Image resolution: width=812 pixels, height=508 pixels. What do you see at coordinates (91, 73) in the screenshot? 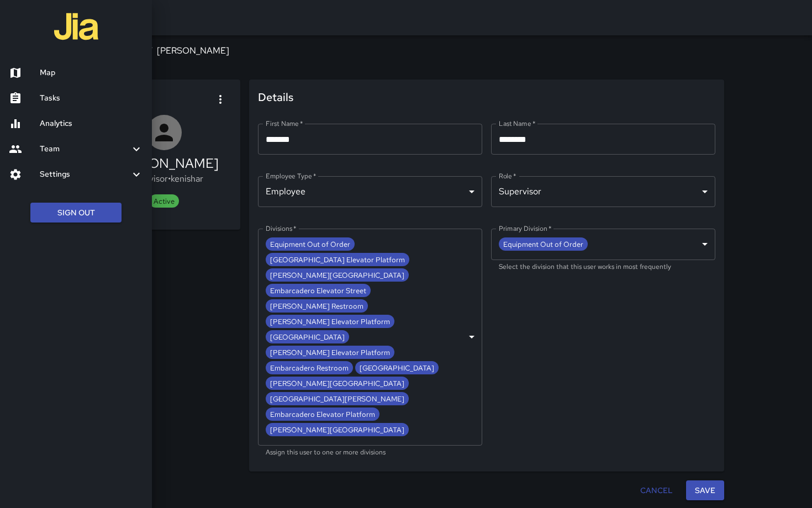
I see `h6: Map` at bounding box center [91, 73].